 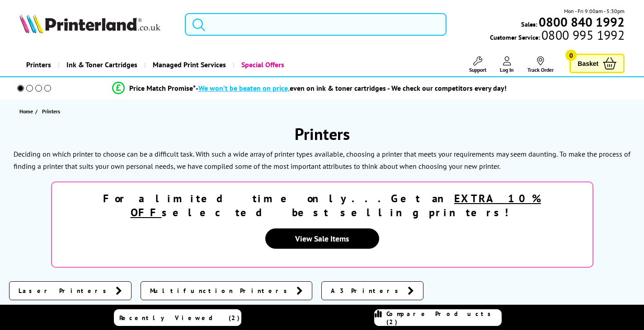 I want to click on a: Multifunction Printers, so click(x=226, y=291).